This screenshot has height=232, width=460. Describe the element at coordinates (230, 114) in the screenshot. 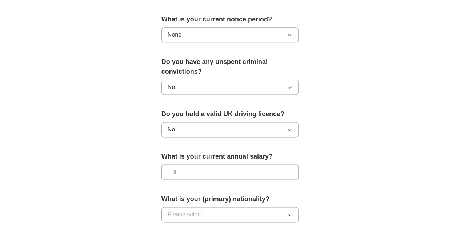

I see `label: Do you hold a valid UK driving licence?` at that location.